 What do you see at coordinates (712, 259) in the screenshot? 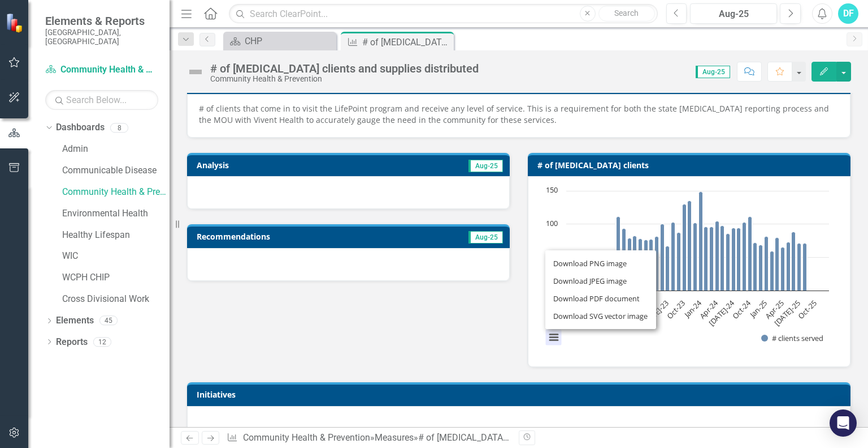
I see `path: Mar-24, 96. # clients served.` at bounding box center [712, 259].